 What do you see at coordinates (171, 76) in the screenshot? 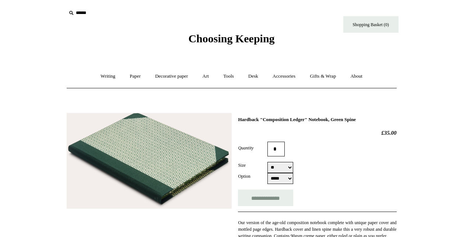
I see `a: Decorative paper` at bounding box center [171, 76].